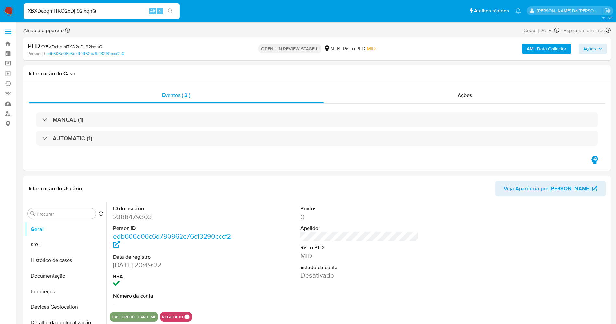 This screenshot has height=324, width=616. I want to click on button: Ações, so click(593, 49).